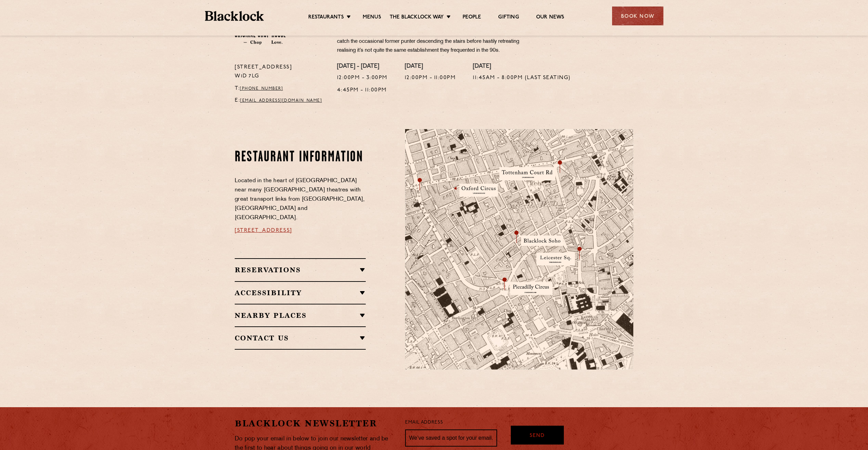 The image size is (868, 450). I want to click on p: E:, so click(281, 100).